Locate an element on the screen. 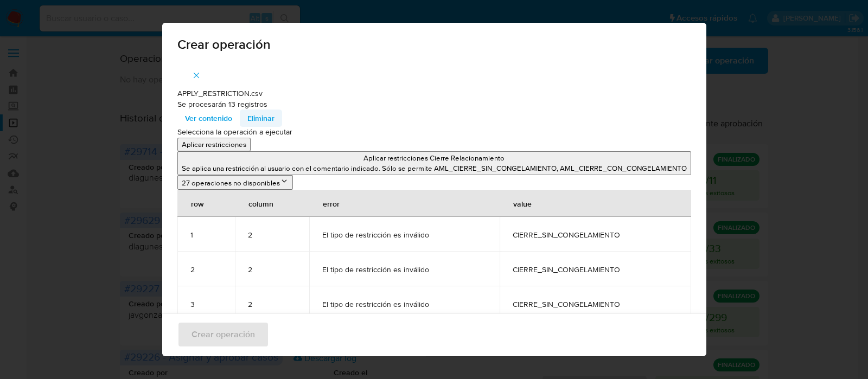 The width and height of the screenshot is (868, 379). span: Eliminar is located at coordinates (261, 118).